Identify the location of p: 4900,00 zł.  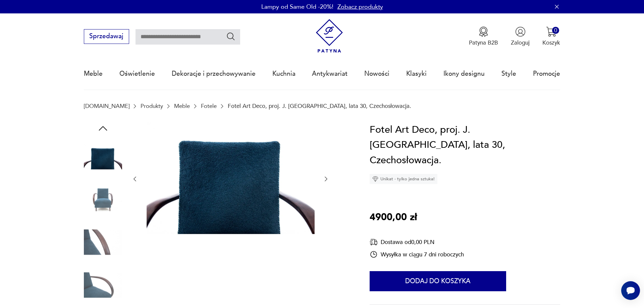
(393, 217).